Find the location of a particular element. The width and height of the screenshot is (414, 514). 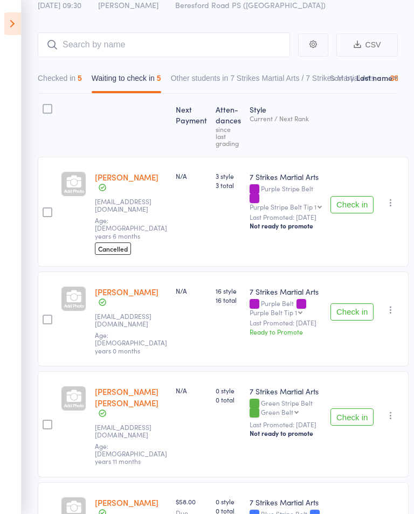

small: kiru.sydmail@gmail.com is located at coordinates (130, 205).